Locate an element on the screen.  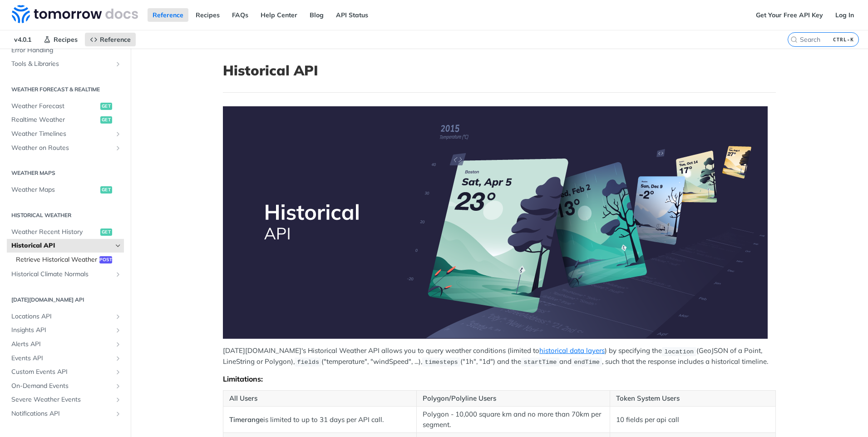
span: Weather Forecast is located at coordinates (54, 106).